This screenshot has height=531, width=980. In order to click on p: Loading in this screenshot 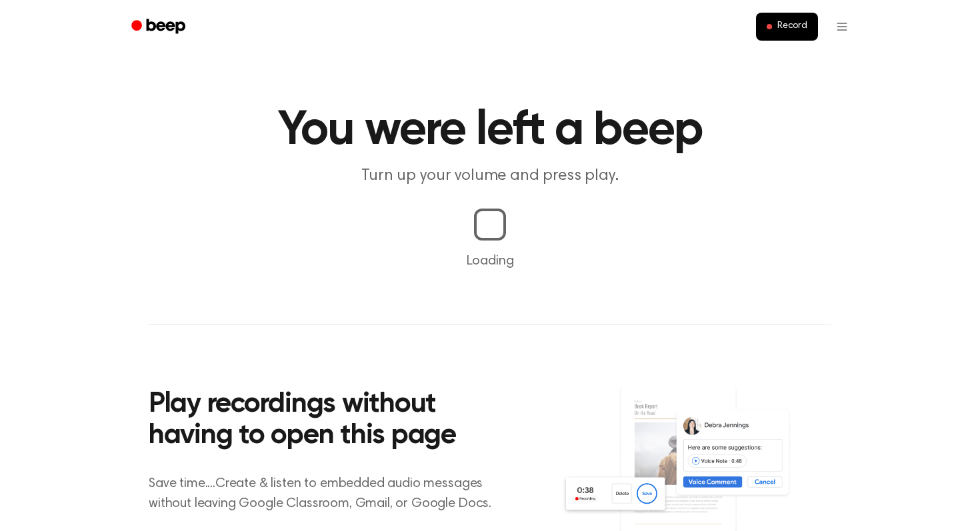, I will do `click(490, 261)`.